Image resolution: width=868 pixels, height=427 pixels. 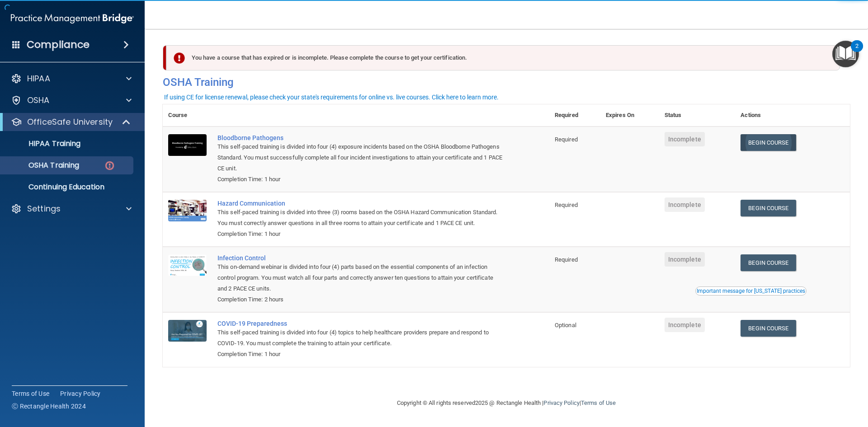 I want to click on div: Completion Time: 2 hours, so click(x=361, y=299).